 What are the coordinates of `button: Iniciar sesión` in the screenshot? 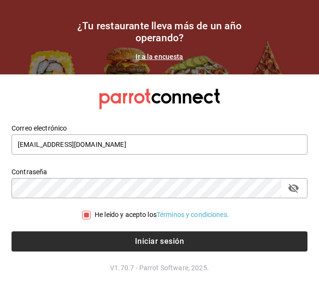 It's located at (159, 242).